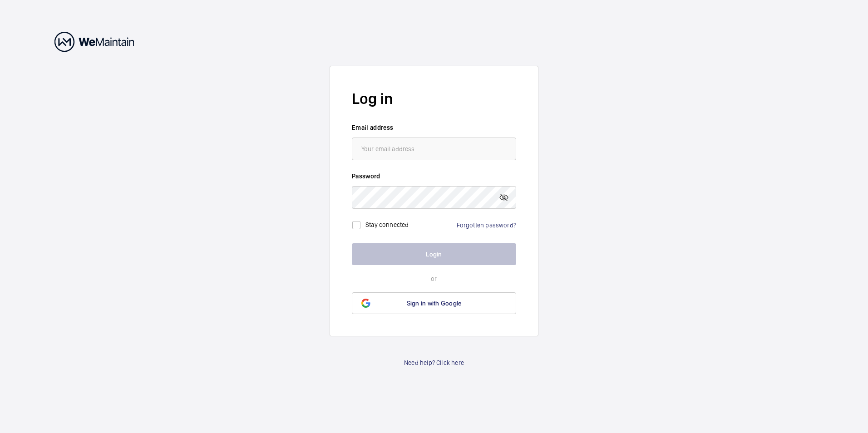  Describe the element at coordinates (434, 278) in the screenshot. I see `p: or` at that location.